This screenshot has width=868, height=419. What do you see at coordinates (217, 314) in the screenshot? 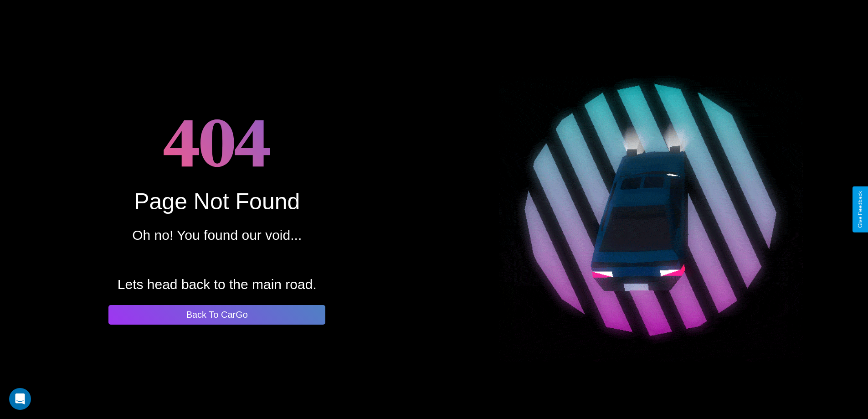
I see `button: Back To CarGo` at bounding box center [217, 314].